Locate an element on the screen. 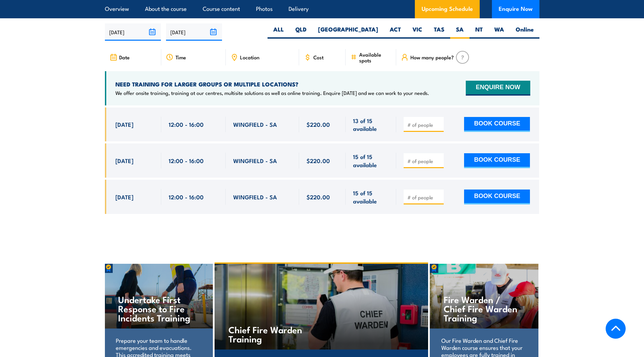 Image resolution: width=644 pixels, height=357 pixels. span: Location is located at coordinates (249, 57).